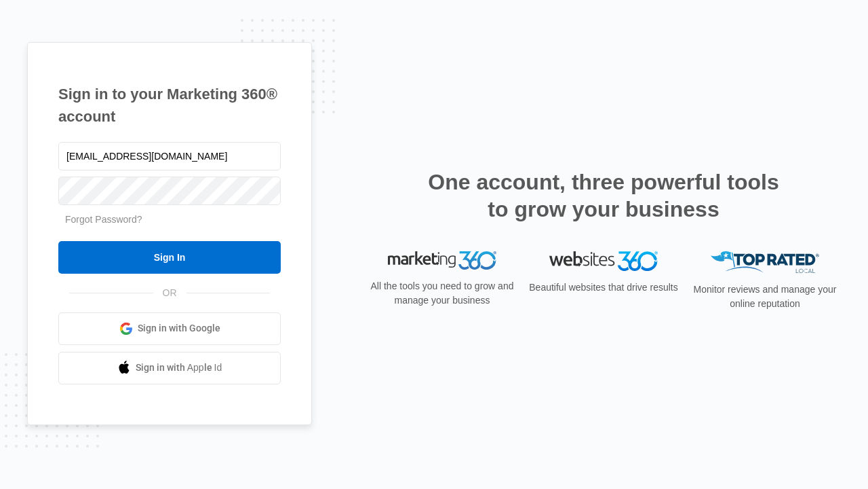  What do you see at coordinates (765, 262) in the screenshot?
I see `img: Top Rated Local` at bounding box center [765, 262].